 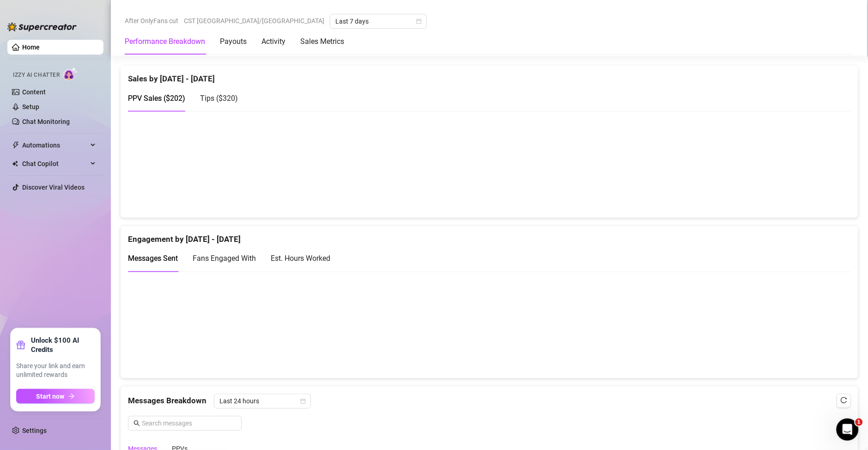 What do you see at coordinates (233, 42) in the screenshot?
I see `div: Payouts` at bounding box center [233, 42].